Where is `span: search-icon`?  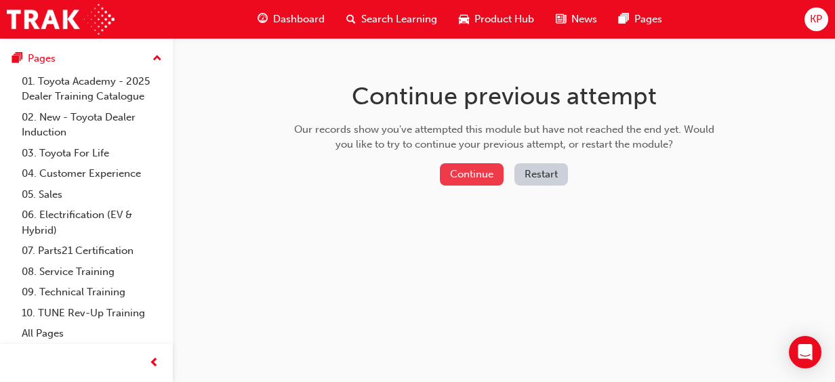
span: search-icon is located at coordinates (351, 19).